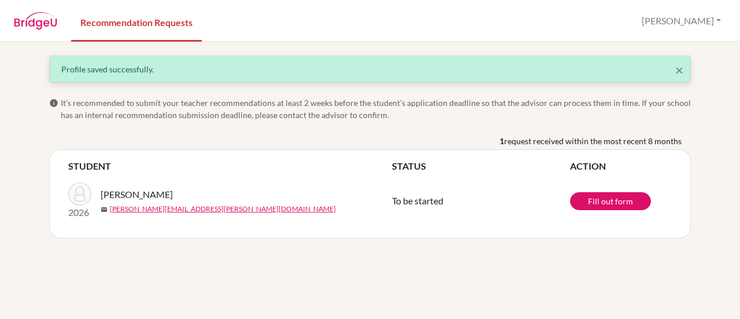 The width and height of the screenshot is (740, 319). What do you see at coordinates (104, 209) in the screenshot?
I see `span: mail` at bounding box center [104, 209].